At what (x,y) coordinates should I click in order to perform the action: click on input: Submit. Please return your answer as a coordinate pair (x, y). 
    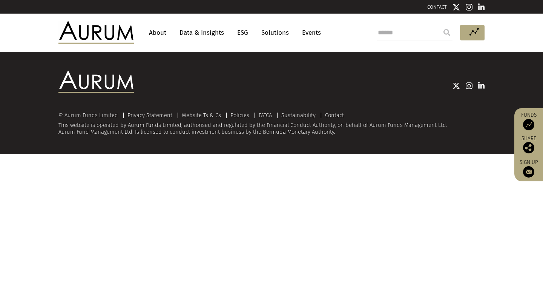
    Looking at the image, I should click on (447, 32).